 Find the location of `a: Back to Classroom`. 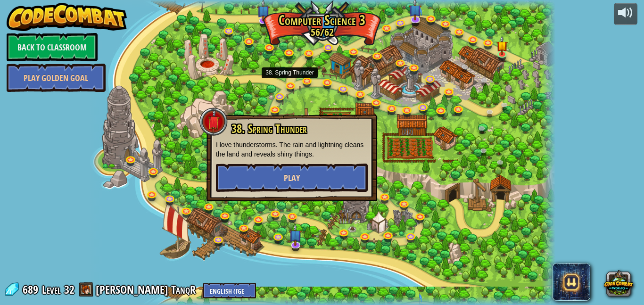

a: Back to Classroom is located at coordinates (52, 47).